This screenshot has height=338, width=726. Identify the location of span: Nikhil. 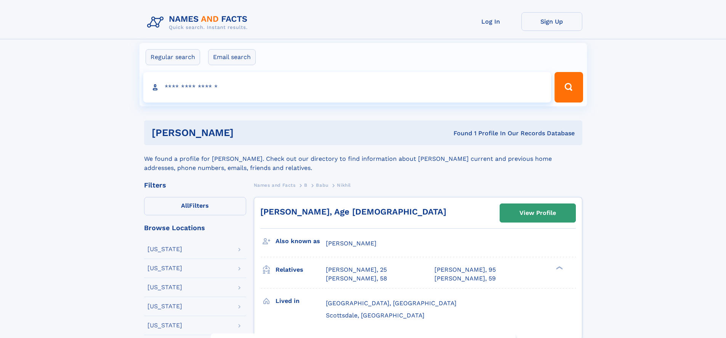
(344, 185).